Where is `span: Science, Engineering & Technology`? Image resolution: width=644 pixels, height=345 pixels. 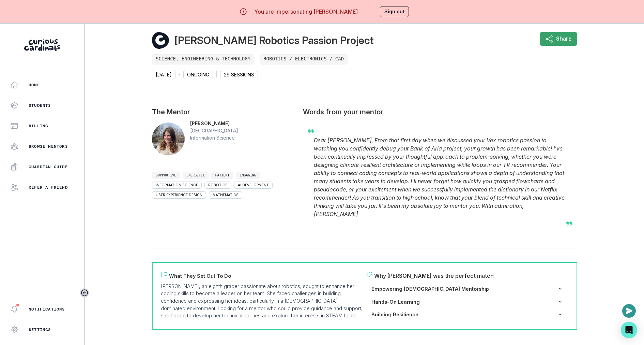
span: Science, Engineering & Technology is located at coordinates (203, 59).